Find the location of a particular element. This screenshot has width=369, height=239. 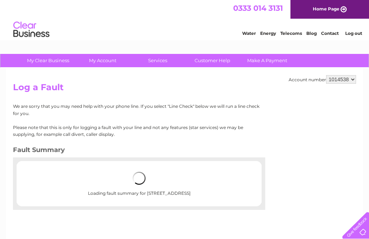

a: Log out is located at coordinates (353, 33).